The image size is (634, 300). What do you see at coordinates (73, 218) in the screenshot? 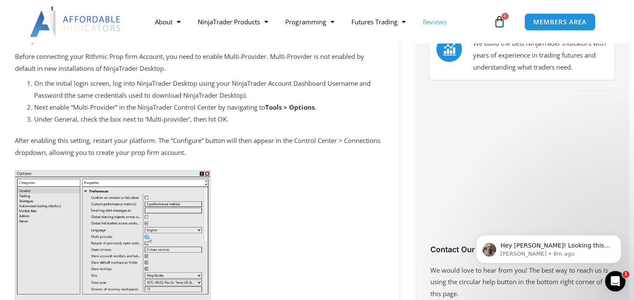
I see `div: You're very welcome! Feel free to reach out anytime if you have more questions or need further as...` at bounding box center [73, 218].